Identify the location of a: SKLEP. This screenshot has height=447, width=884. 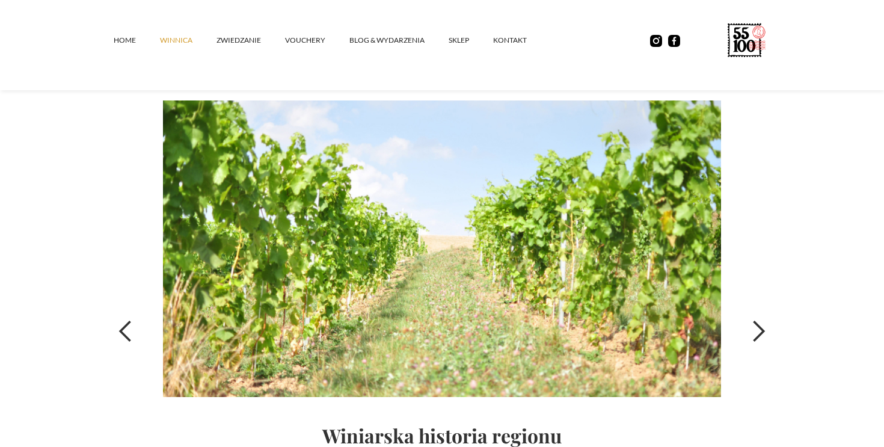
(471, 40).